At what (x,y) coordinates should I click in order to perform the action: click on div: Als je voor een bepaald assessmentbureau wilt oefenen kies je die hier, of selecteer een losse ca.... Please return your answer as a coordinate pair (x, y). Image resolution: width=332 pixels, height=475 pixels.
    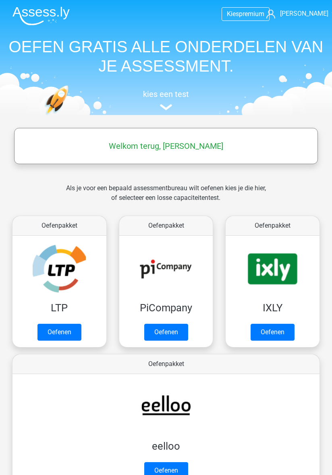
    Looking at the image, I should click on (165, 198).